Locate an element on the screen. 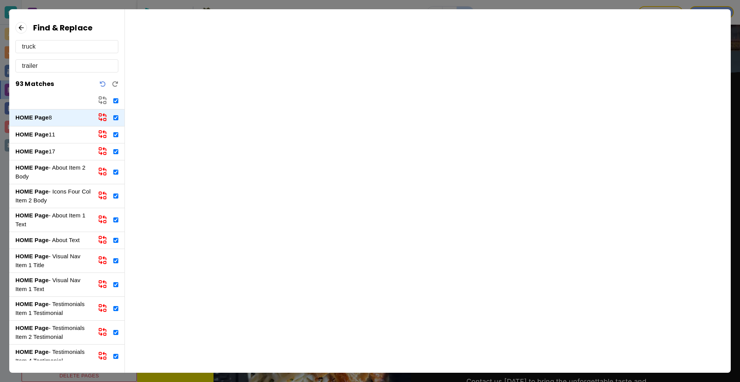 This screenshot has width=740, height=382. input: Search is located at coordinates (67, 47).